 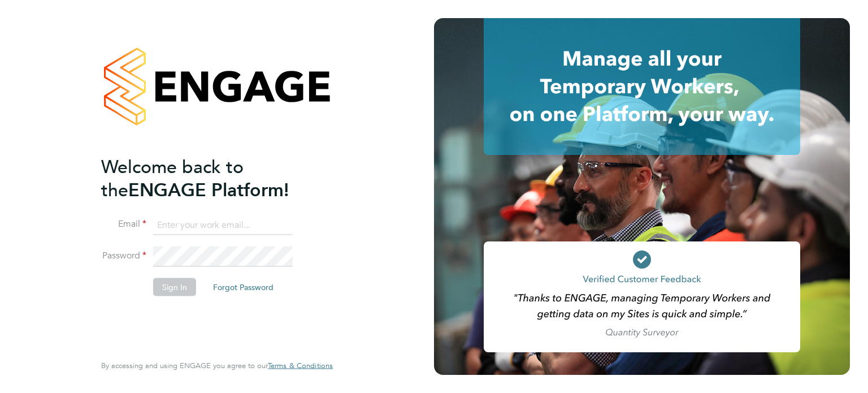 I want to click on span: Welcome back to the, so click(x=173, y=178).